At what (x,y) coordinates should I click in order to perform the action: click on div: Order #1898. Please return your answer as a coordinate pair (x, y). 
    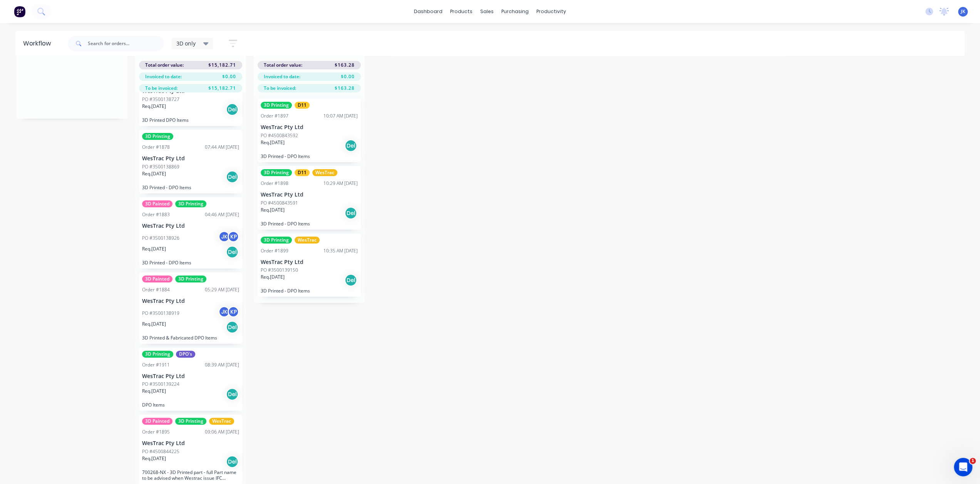
    Looking at the image, I should click on (274, 183).